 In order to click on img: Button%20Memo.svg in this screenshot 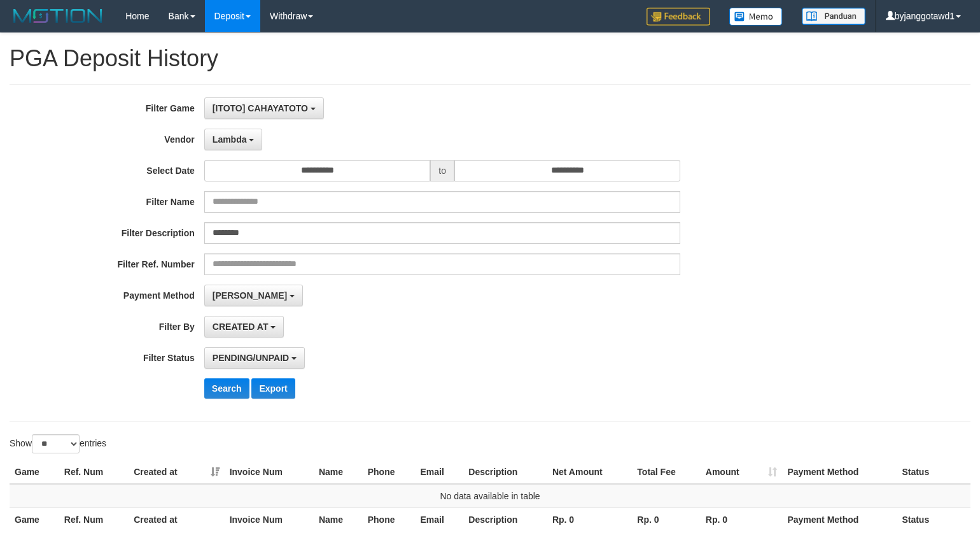, I will do `click(756, 16)`.